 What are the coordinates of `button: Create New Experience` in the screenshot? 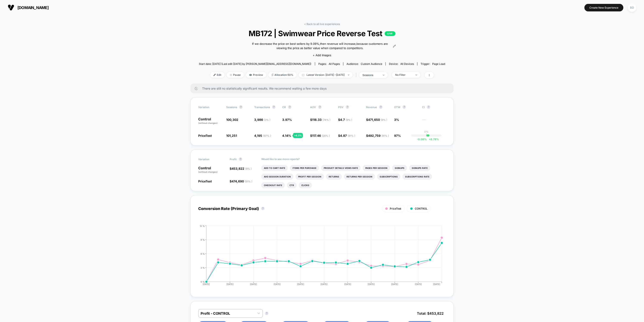 It's located at (604, 8).